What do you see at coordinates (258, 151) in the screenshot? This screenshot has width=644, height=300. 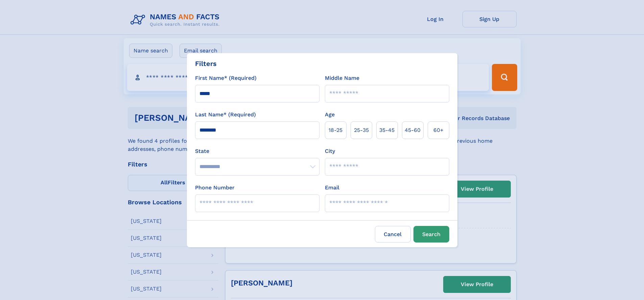 I see `label: State` at bounding box center [258, 151].